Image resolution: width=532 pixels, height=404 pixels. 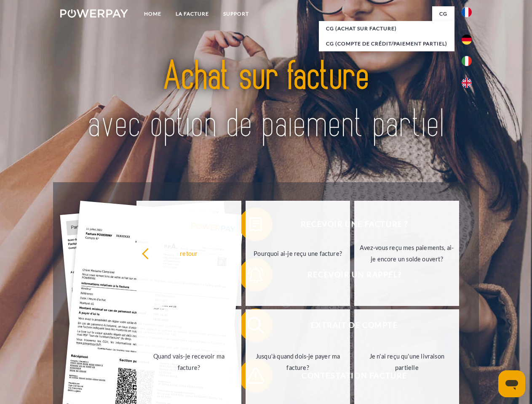 I want to click on div: Quand vais-je recevoir ma facture?, so click(x=188, y=362).